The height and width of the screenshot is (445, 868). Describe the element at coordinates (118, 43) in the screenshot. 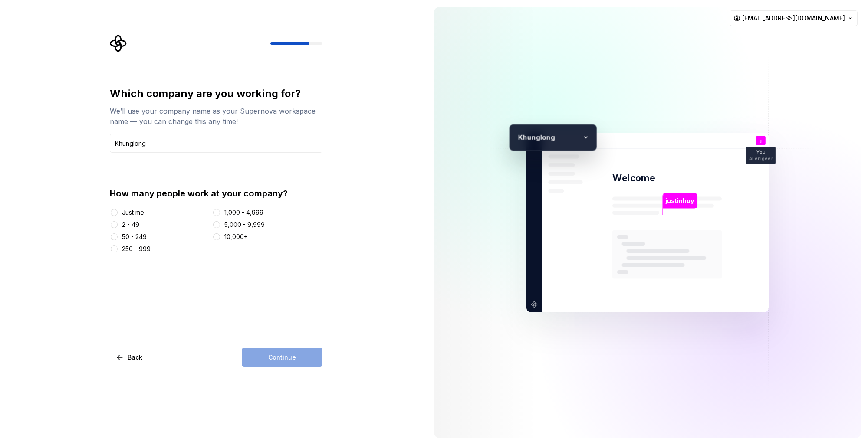

I see `svg: Supernova Logo` at that location.